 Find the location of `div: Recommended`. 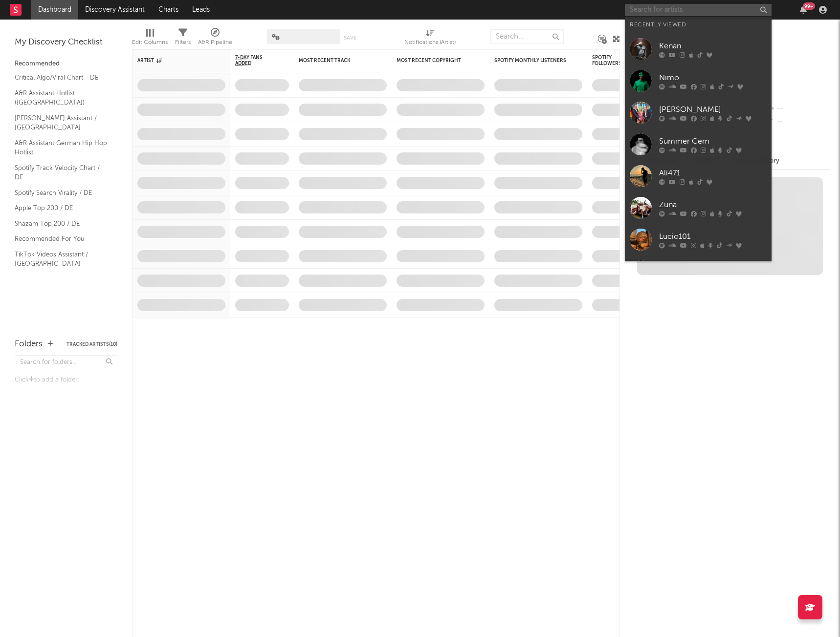

div: Recommended is located at coordinates (66, 64).